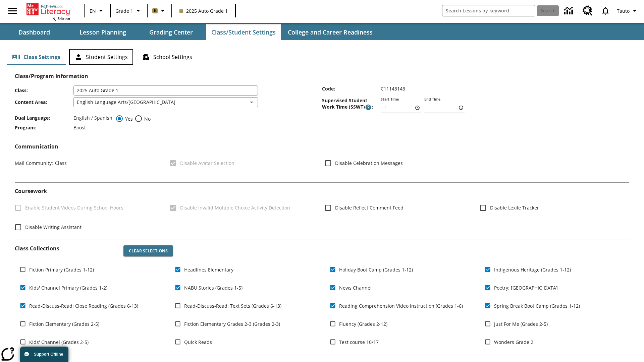 The height and width of the screenshot is (362, 644). What do you see at coordinates (351, 104) in the screenshot?
I see `span: Supervised Student Work Time (SSWT) :` at bounding box center [351, 104].